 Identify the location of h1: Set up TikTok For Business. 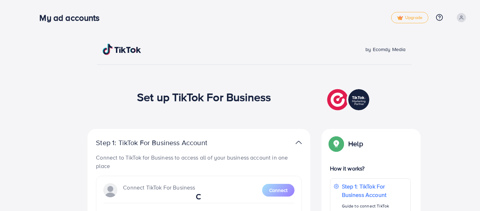
(204, 97).